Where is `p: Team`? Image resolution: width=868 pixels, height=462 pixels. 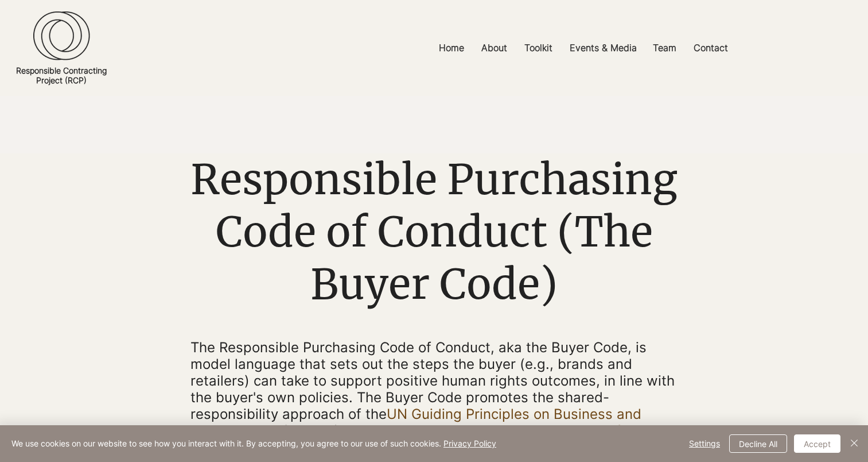 p: Team is located at coordinates (664, 47).